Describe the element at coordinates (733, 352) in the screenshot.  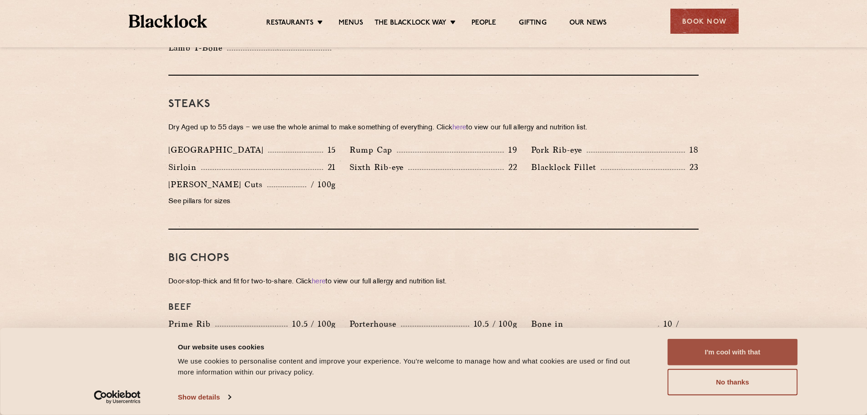
I see `button: I'm cool with that` at that location.